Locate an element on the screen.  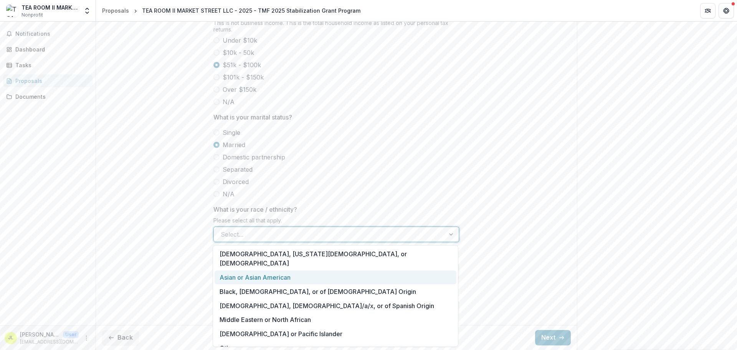
p: What is your race / ethnicity? is located at coordinates (255, 209).